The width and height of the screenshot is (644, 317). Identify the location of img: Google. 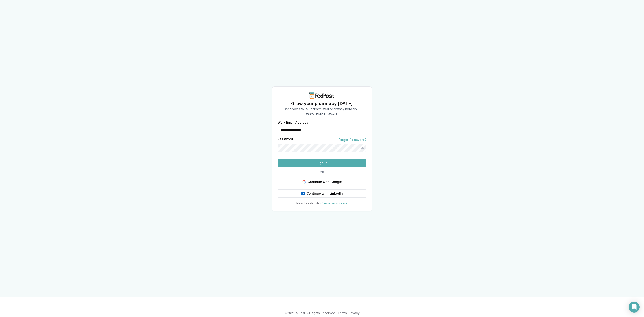
(304, 182).